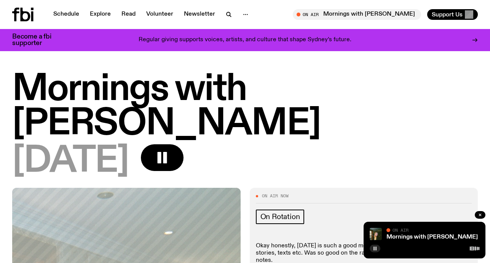 This screenshot has width=490, height=263. Describe the element at coordinates (401, 229) in the screenshot. I see `span: On Air` at that location.